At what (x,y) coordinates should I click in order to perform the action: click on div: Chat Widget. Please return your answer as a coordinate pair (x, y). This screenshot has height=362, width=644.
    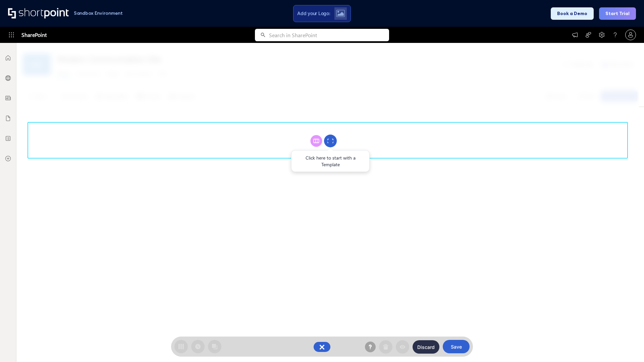
    Looking at the image, I should click on (627, 346).